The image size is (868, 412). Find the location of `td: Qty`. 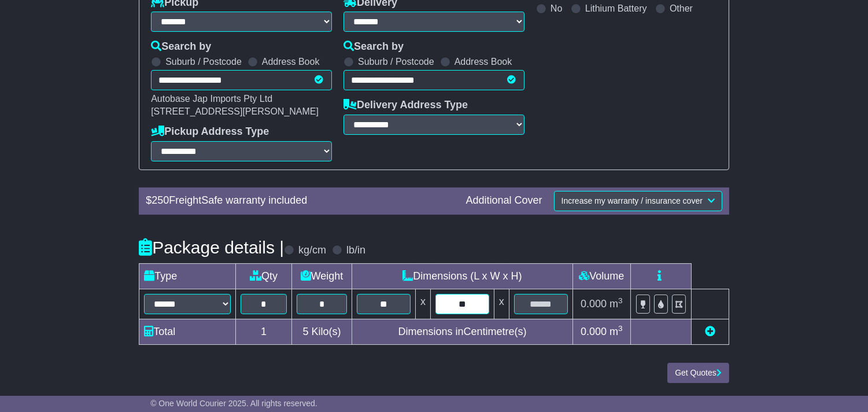

td: Qty is located at coordinates (264, 276).